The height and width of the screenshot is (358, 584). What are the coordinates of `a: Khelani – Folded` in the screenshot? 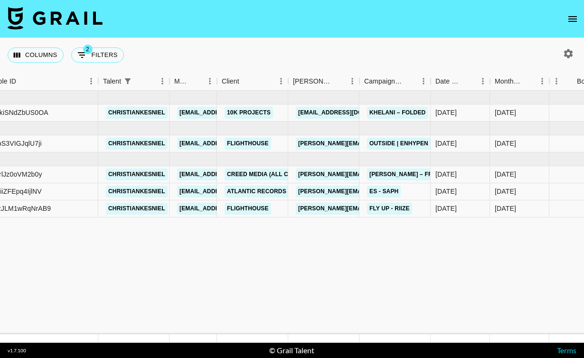 It's located at (397, 112).